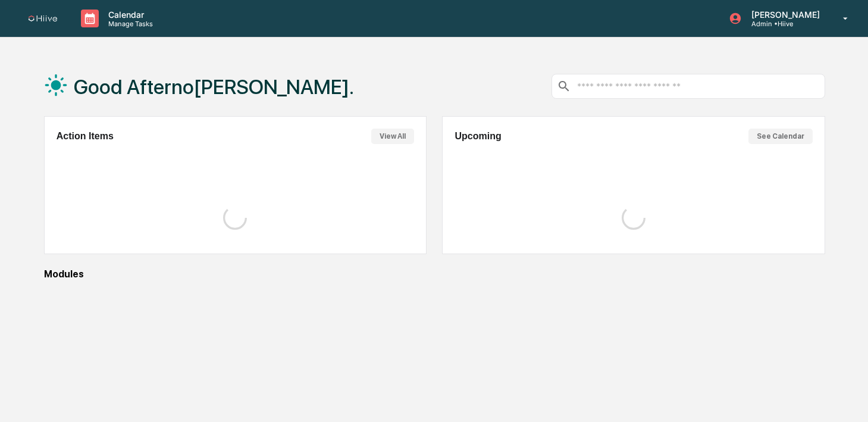 The width and height of the screenshot is (868, 422). I want to click on div: Modules, so click(434, 274).